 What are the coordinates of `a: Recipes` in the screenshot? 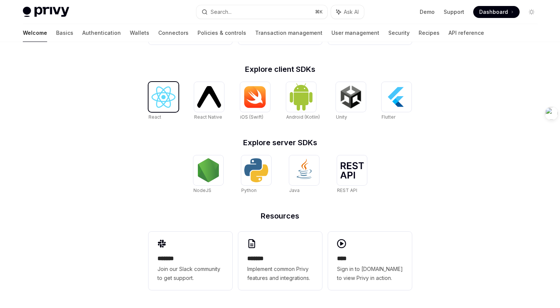 It's located at (429, 33).